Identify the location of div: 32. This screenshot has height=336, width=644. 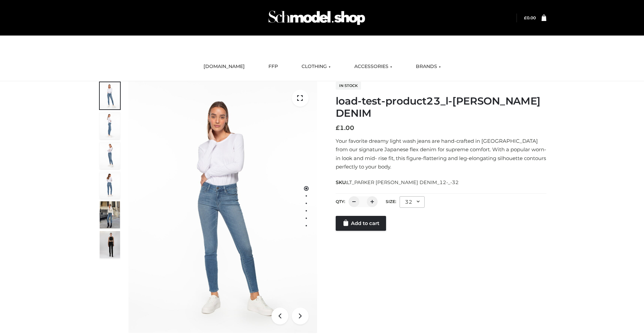
(412, 202).